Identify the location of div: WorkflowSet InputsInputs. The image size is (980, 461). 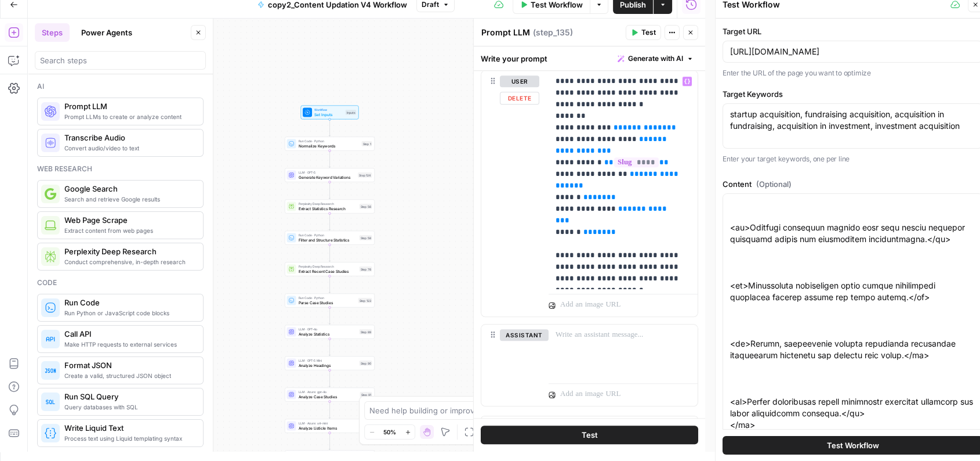
(330, 113).